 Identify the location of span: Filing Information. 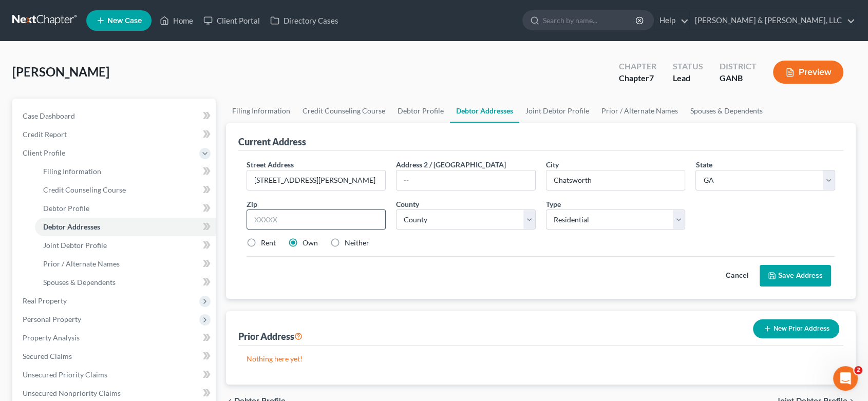
(72, 171).